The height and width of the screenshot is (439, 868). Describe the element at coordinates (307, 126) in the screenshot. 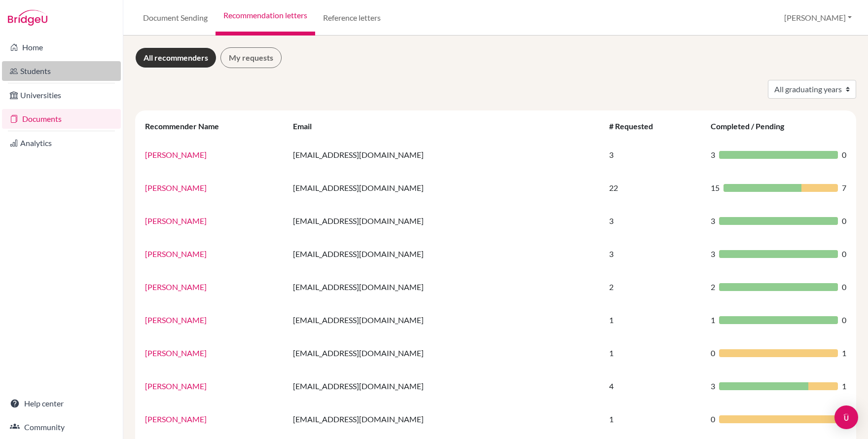

I see `div: Email` at that location.